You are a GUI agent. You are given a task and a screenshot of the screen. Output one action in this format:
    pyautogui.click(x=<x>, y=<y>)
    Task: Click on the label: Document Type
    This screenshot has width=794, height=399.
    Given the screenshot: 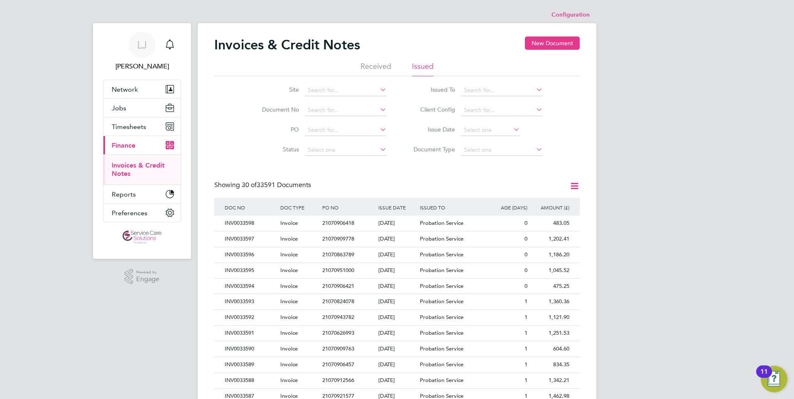 What is the action you would take?
    pyautogui.click(x=431, y=149)
    